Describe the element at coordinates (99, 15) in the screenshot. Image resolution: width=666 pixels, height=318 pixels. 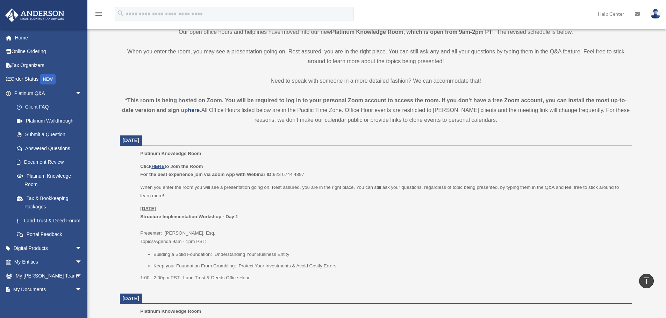
I see `a: menu` at that location.